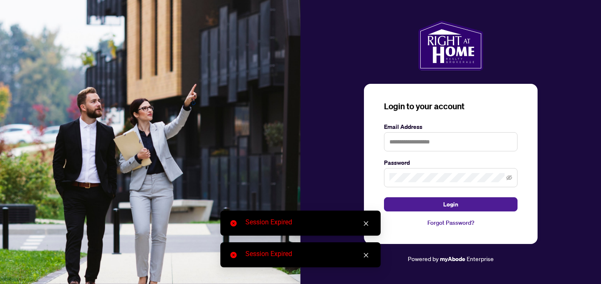  Describe the element at coordinates (451, 223) in the screenshot. I see `a: Forgot Password?` at that location.